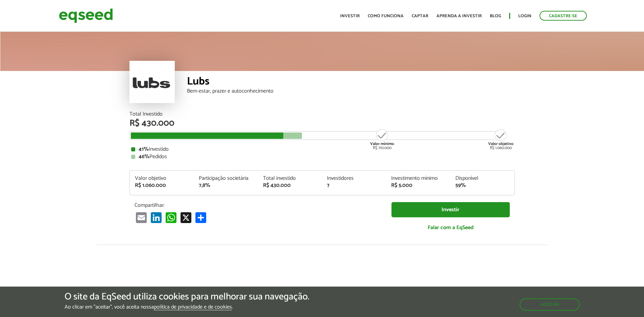 The height and width of the screenshot is (317, 644). I want to click on a: Login, so click(525, 16).